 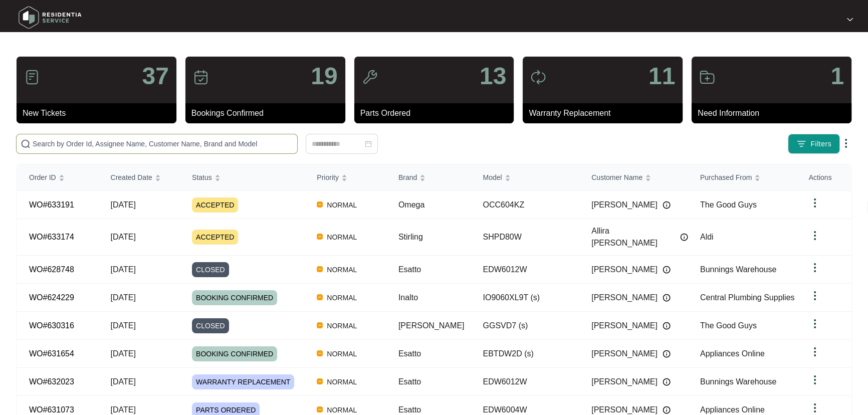 I want to click on th: Status, so click(x=242, y=178).